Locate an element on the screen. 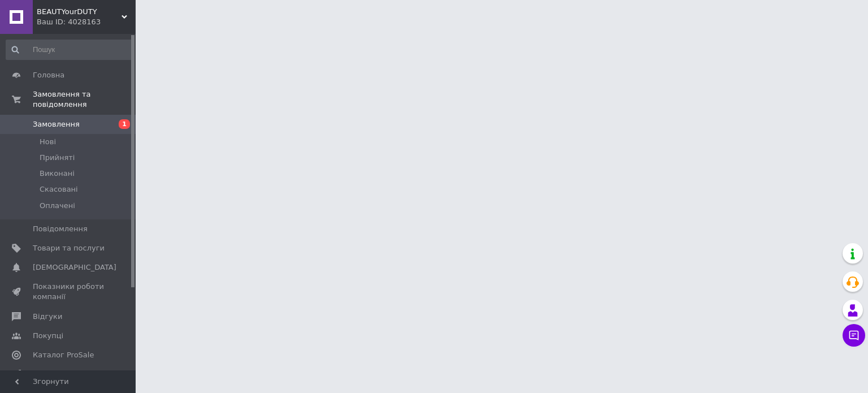 The image size is (868, 393). span: Відгуки is located at coordinates (47, 317).